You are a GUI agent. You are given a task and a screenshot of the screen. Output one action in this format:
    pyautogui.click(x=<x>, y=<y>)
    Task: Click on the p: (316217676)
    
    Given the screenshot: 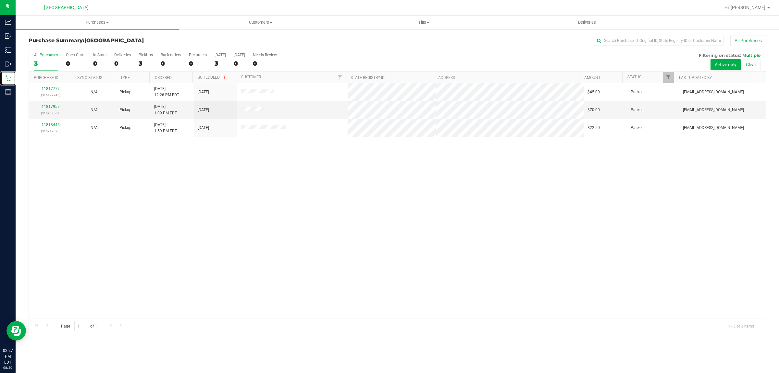 What is the action you would take?
    pyautogui.click(x=51, y=131)
    